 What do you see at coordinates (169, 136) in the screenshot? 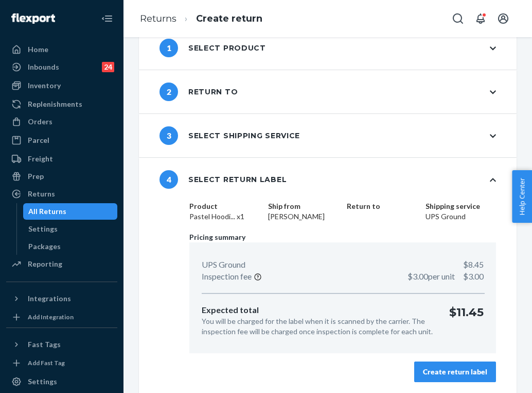
I see `span: 3` at bounding box center [169, 136].